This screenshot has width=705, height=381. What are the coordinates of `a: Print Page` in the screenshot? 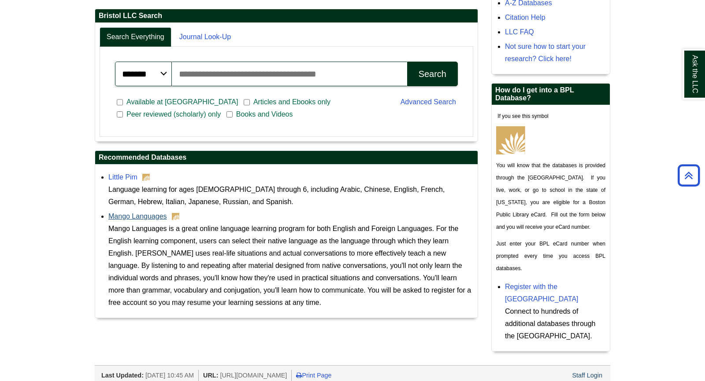 It's located at (314, 376).